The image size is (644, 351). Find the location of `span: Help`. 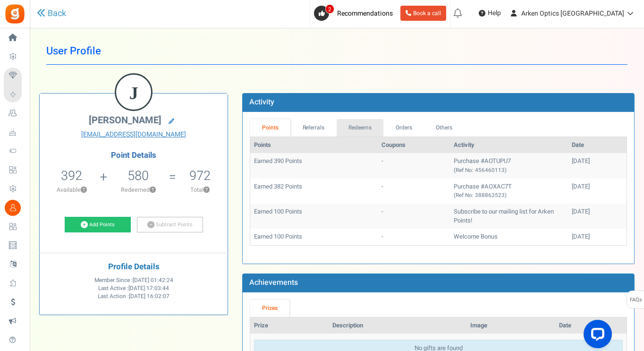

span: Help is located at coordinates (493, 13).